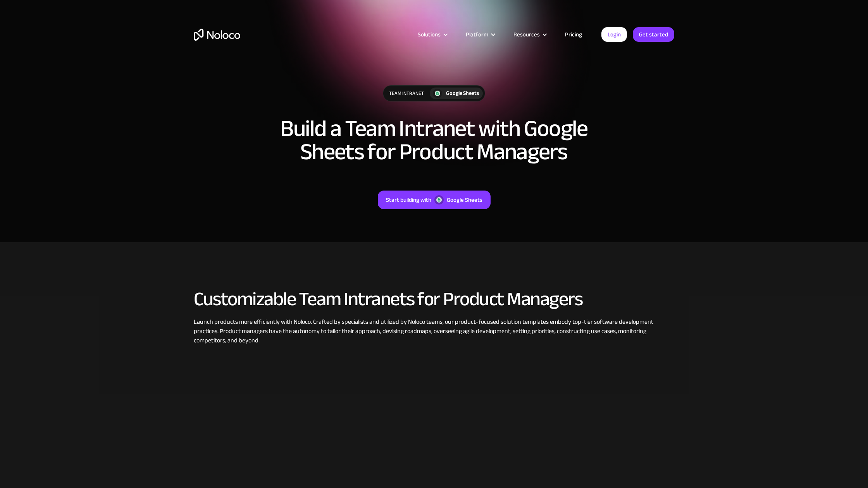 The width and height of the screenshot is (868, 488). Describe the element at coordinates (574, 35) in the screenshot. I see `a: Pricing` at that location.